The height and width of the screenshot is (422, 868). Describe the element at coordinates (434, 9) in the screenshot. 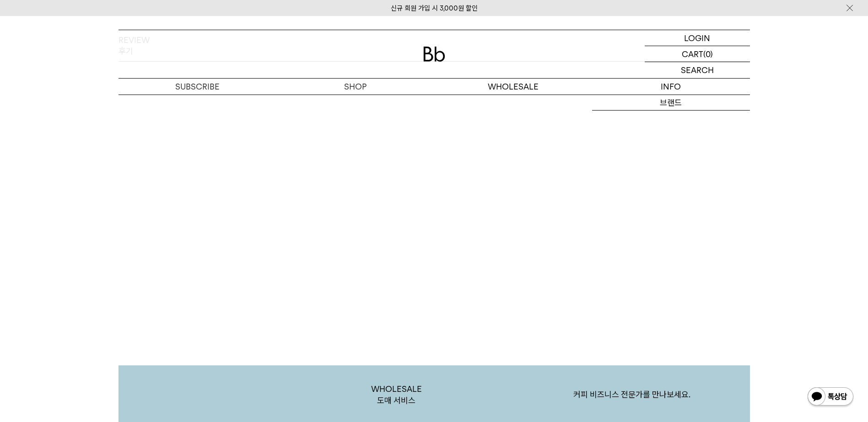

I see `a: 신규 회원 가입 시 3,000원 할인` at that location.